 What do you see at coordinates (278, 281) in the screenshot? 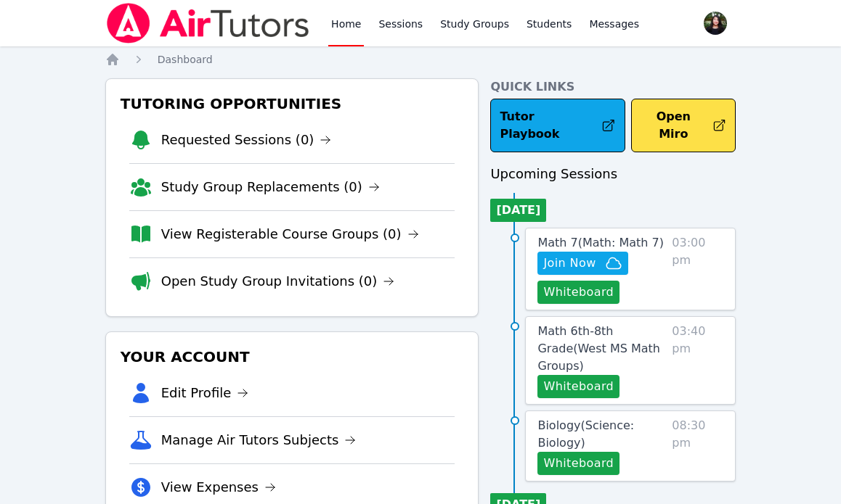
I see `a: Open Study Group Invitations (0)` at bounding box center [278, 281].